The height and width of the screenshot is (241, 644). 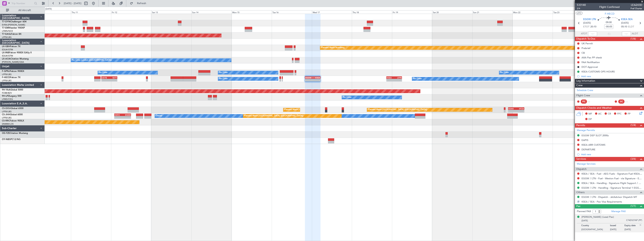 What do you see at coordinates (15, 134) in the screenshot?
I see `a: OE-FZECitation Mustang` at bounding box center [15, 134].